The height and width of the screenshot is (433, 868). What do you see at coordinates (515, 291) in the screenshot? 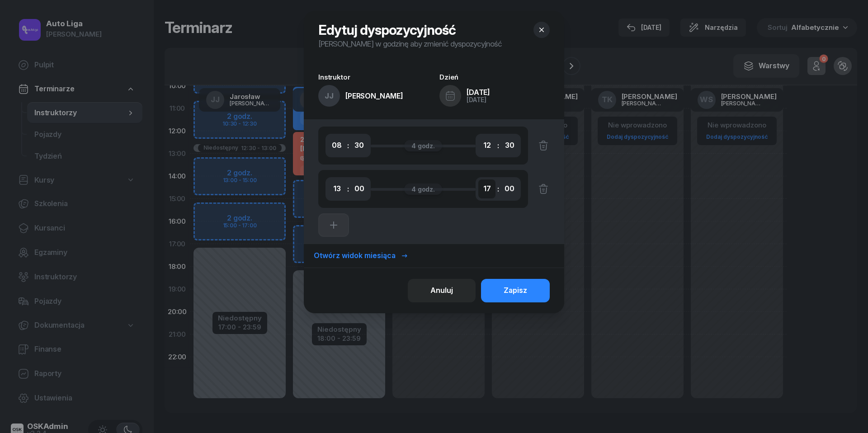
I see `div: Zapisz` at bounding box center [515, 291].